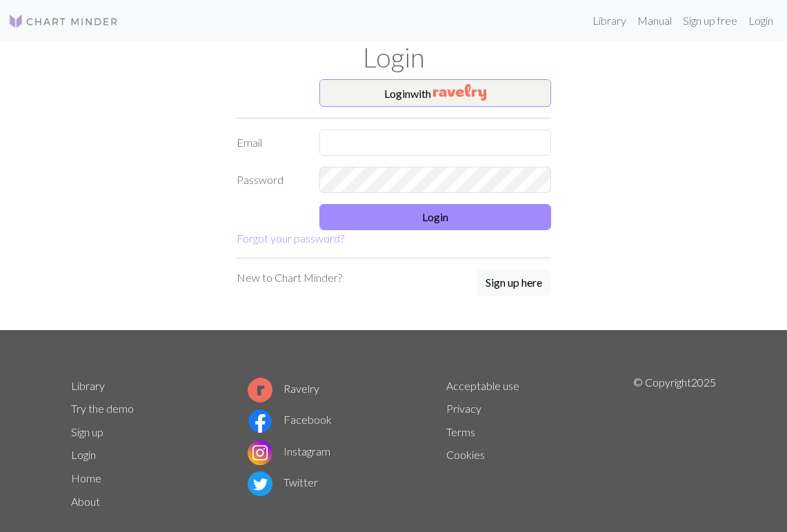  What do you see at coordinates (394, 57) in the screenshot?
I see `h1: Login` at bounding box center [394, 57].